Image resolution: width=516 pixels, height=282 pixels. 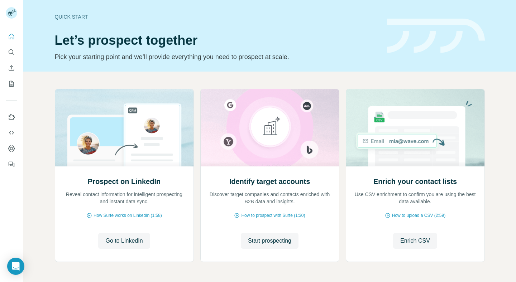 What do you see at coordinates (11, 84) in the screenshot?
I see `button: My lists` at bounding box center [11, 84].